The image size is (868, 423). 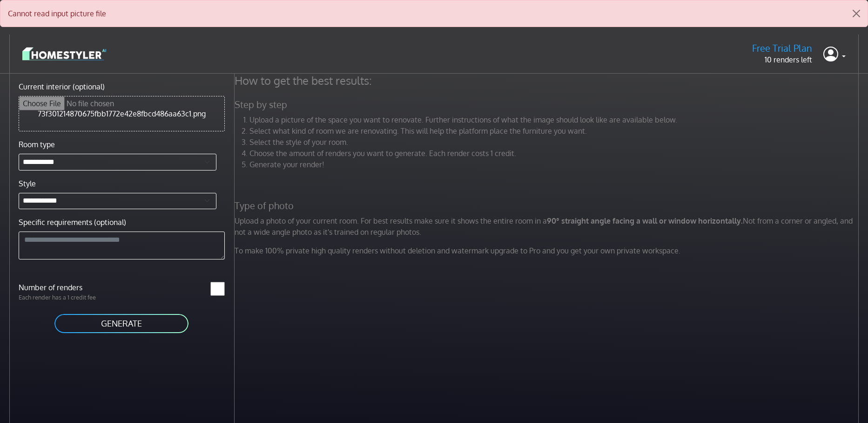 What do you see at coordinates (782, 60) in the screenshot?
I see `p: 10 renders left` at bounding box center [782, 60].